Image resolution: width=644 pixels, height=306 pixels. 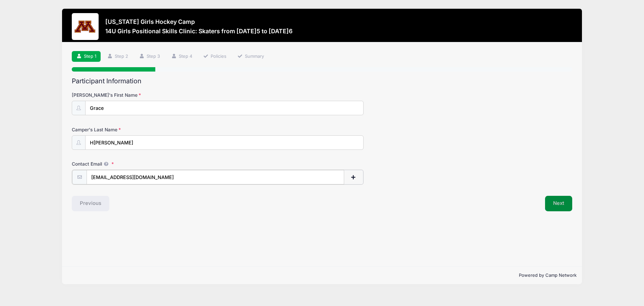 What do you see at coordinates (182, 57) in the screenshot?
I see `a: Step 4` at bounding box center [182, 57].